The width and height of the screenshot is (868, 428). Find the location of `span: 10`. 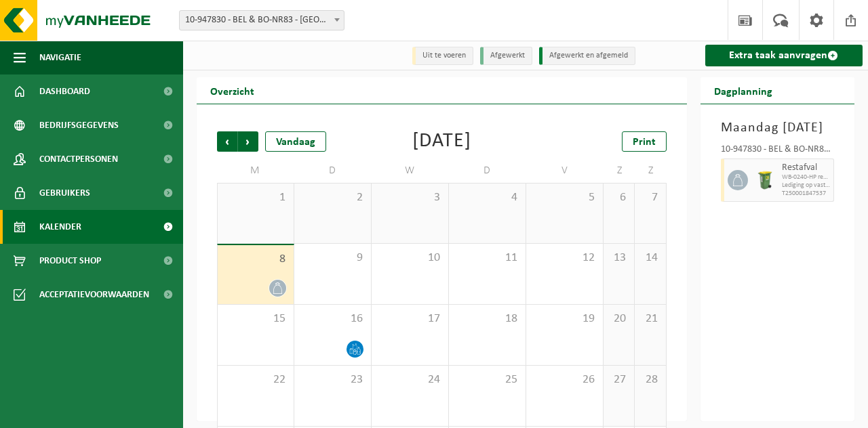

span: 10 is located at coordinates (410, 258).